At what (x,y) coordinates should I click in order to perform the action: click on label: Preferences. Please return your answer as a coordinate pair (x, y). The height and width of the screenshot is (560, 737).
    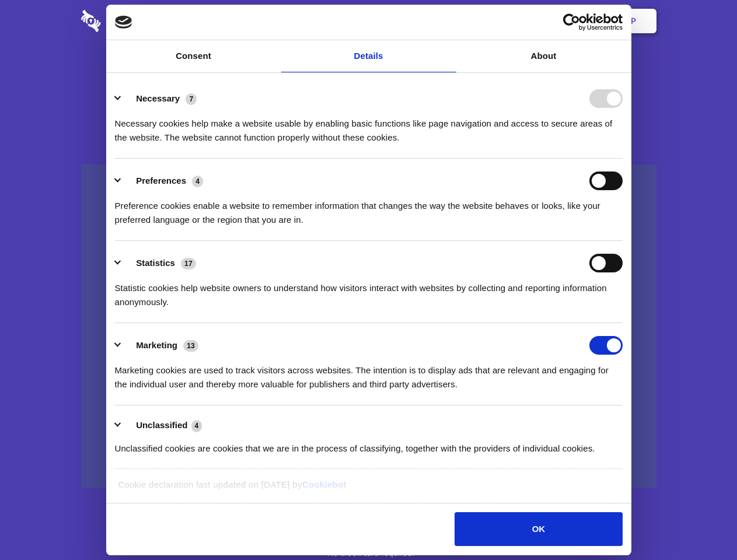
    Looking at the image, I should click on (161, 180).